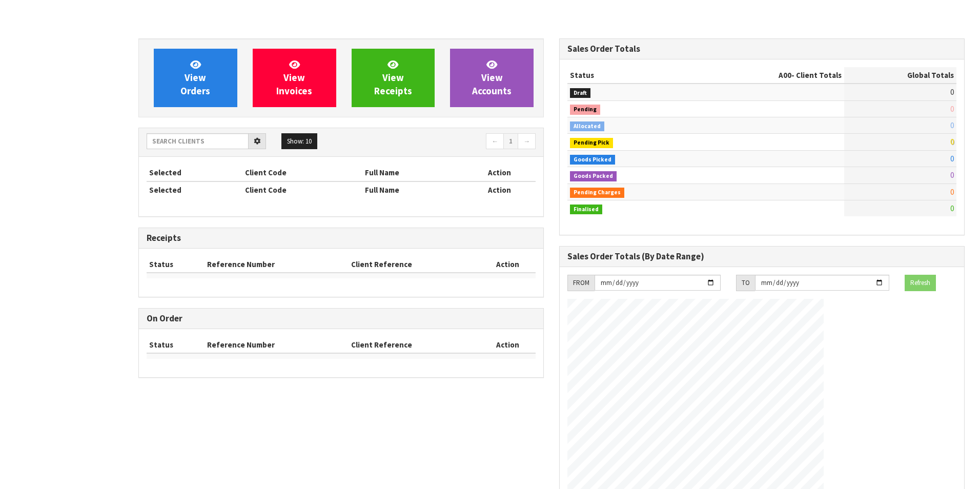 The image size is (980, 489). What do you see at coordinates (585, 110) in the screenshot?
I see `span: Pending` at bounding box center [585, 110].